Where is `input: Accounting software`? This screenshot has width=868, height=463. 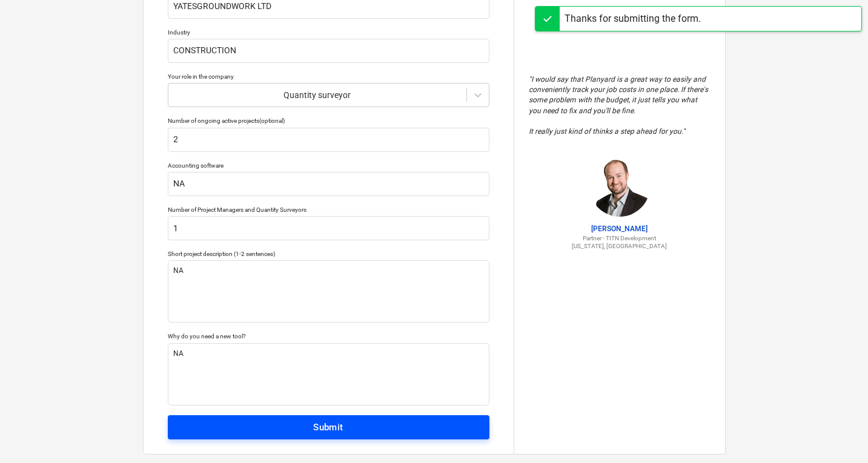
input: Accounting software is located at coordinates (328, 184).